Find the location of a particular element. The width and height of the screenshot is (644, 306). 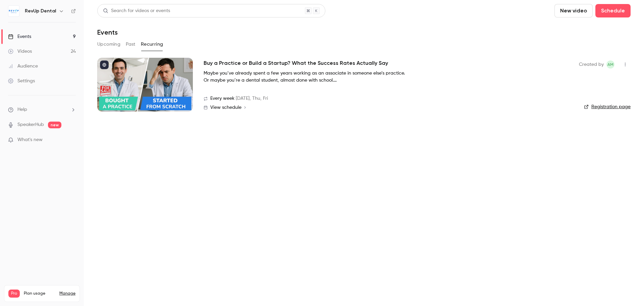

span: AM is located at coordinates (610, 64).